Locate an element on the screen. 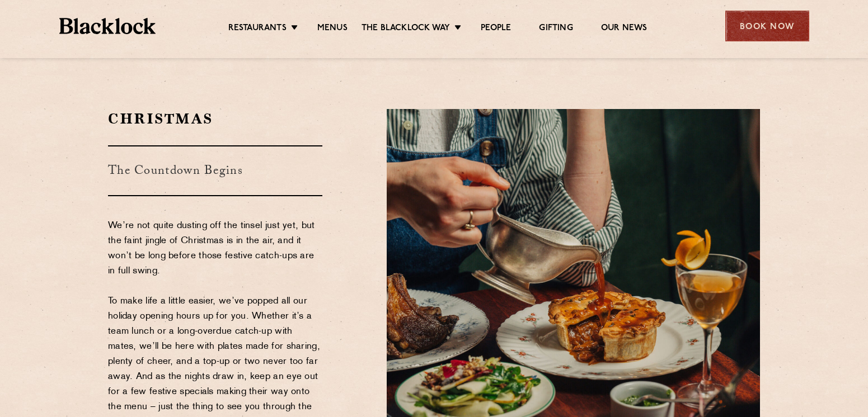 This screenshot has width=868, height=417. a: Gifting is located at coordinates (556, 29).